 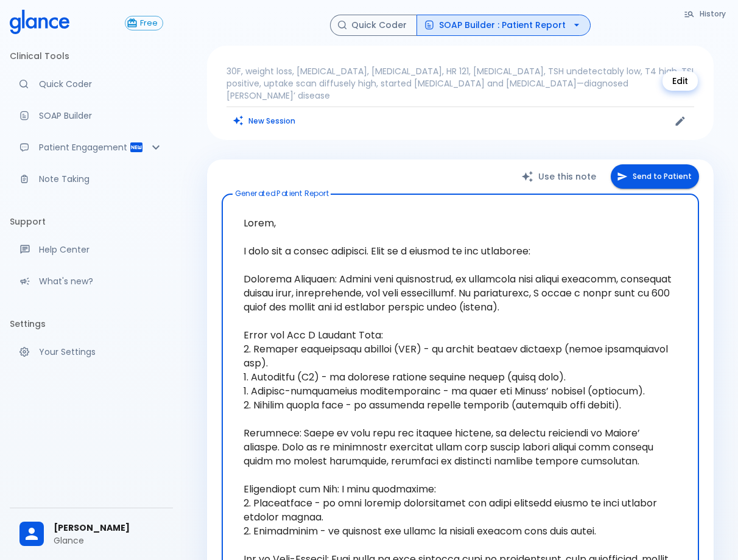 What do you see at coordinates (108, 541) in the screenshot?
I see `p: Glance` at bounding box center [108, 541].